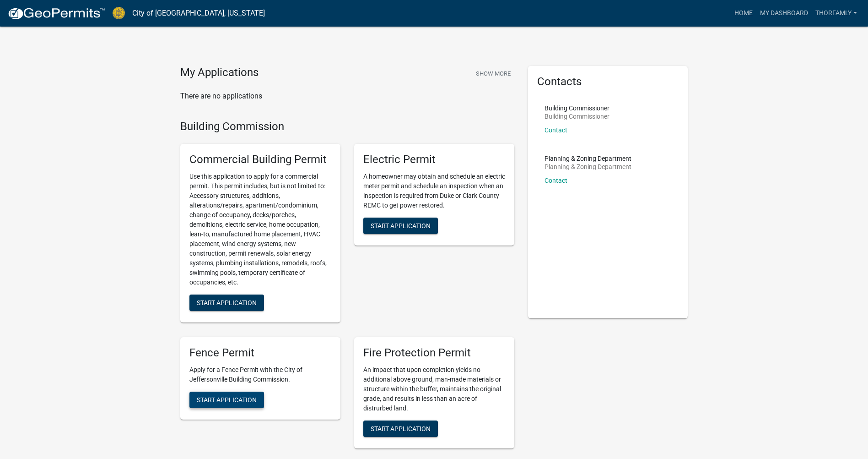 The image size is (868, 459). What do you see at coordinates (494, 73) in the screenshot?
I see `button: Show More` at bounding box center [494, 73].